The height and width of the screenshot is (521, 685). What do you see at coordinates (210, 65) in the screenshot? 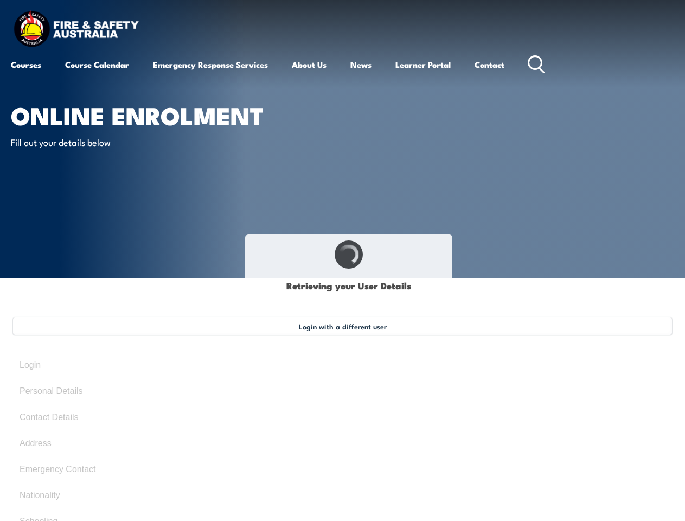
I see `a: Emergency Response Services` at bounding box center [210, 65].